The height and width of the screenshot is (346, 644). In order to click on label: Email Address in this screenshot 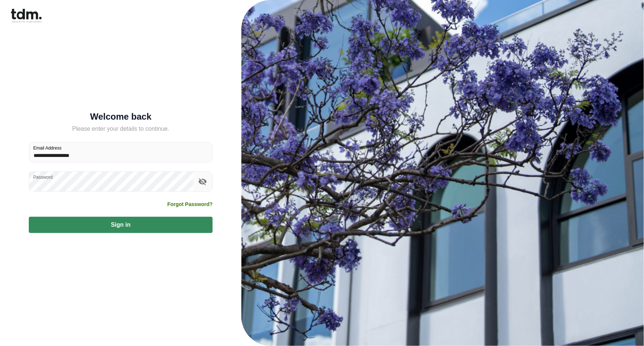, I will do `click(47, 148)`.